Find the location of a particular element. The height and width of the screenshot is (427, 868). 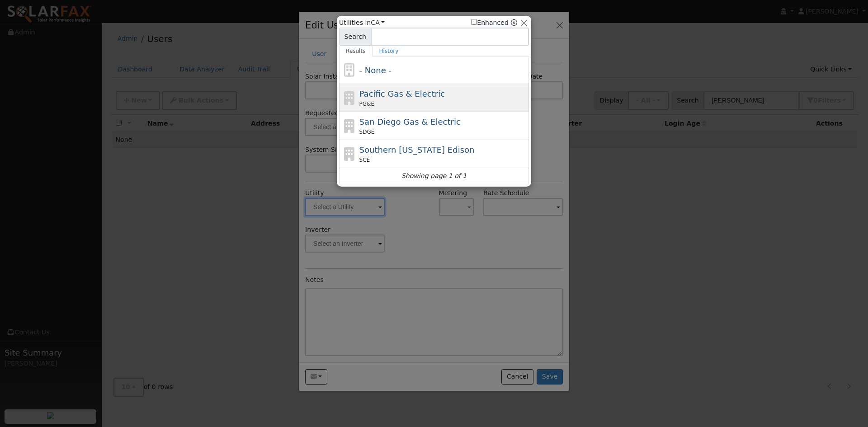

span: - None - is located at coordinates (375, 70).